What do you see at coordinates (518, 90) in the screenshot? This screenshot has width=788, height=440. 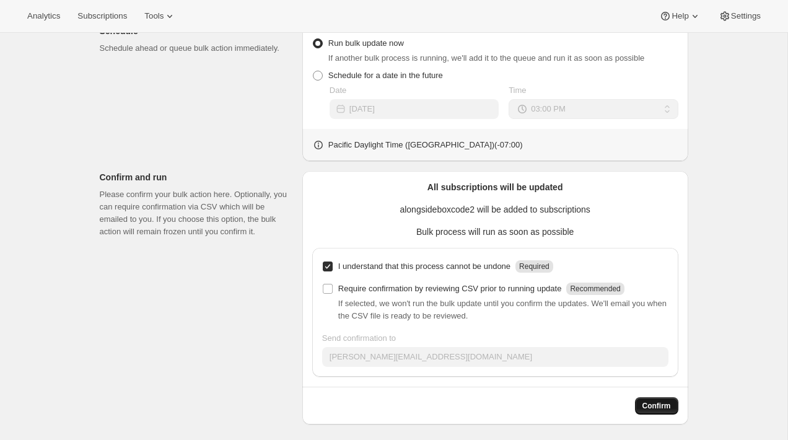 I see `span: Time` at bounding box center [518, 90].